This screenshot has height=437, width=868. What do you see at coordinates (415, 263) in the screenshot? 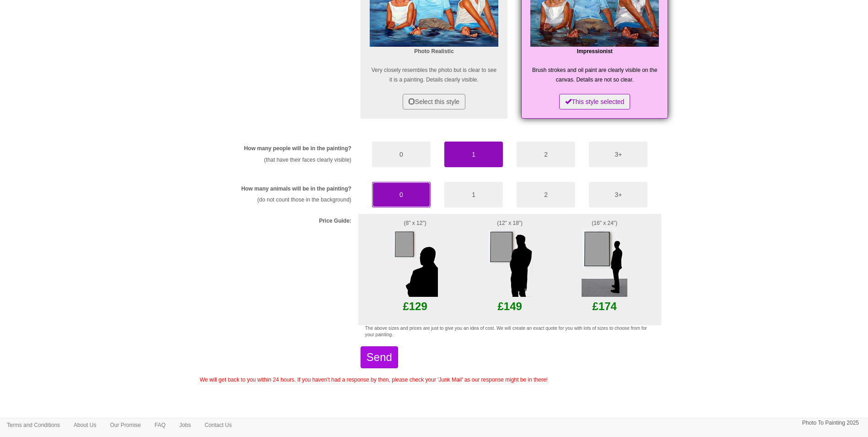
I see `img: Example size of a small painting` at bounding box center [415, 263].